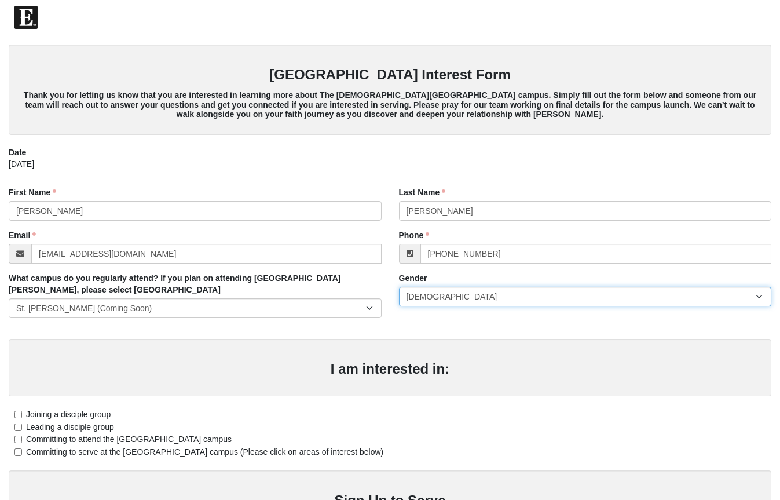 The width and height of the screenshot is (780, 500). I want to click on span: Leading a disciple group, so click(70, 427).